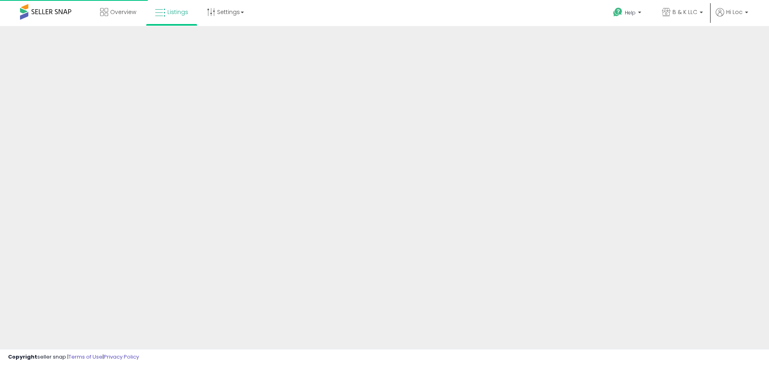 This screenshot has height=365, width=769. Describe the element at coordinates (685, 12) in the screenshot. I see `span: B & K LLC` at that location.